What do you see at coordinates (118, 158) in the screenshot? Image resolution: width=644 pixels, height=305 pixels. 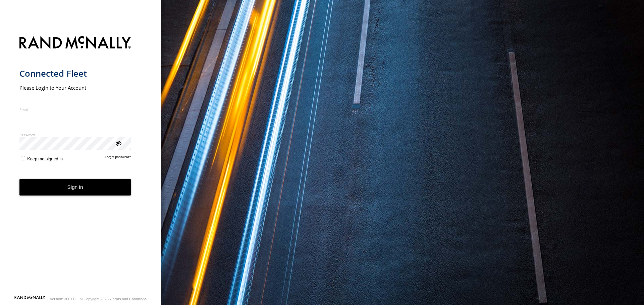 I see `a: Forgot password?` at bounding box center [118, 158].